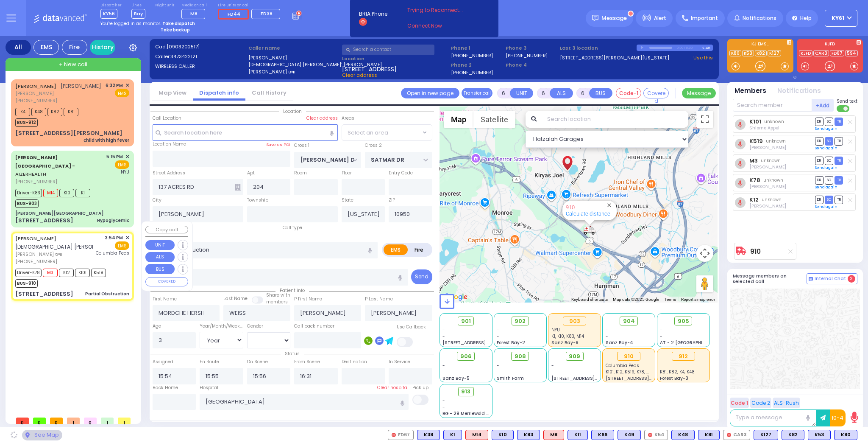  I want to click on a: K127, so click(774, 53).